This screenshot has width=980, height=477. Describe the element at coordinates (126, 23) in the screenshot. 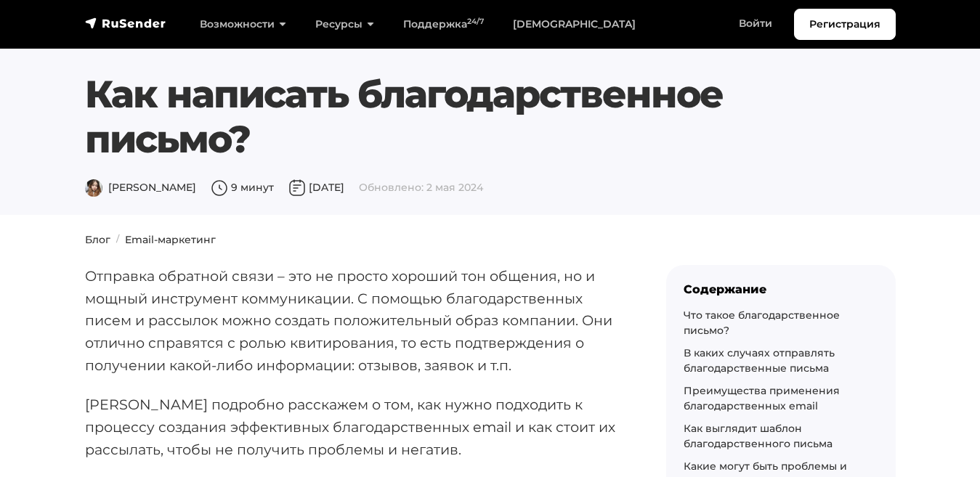

I see `img: RuSender` at that location.